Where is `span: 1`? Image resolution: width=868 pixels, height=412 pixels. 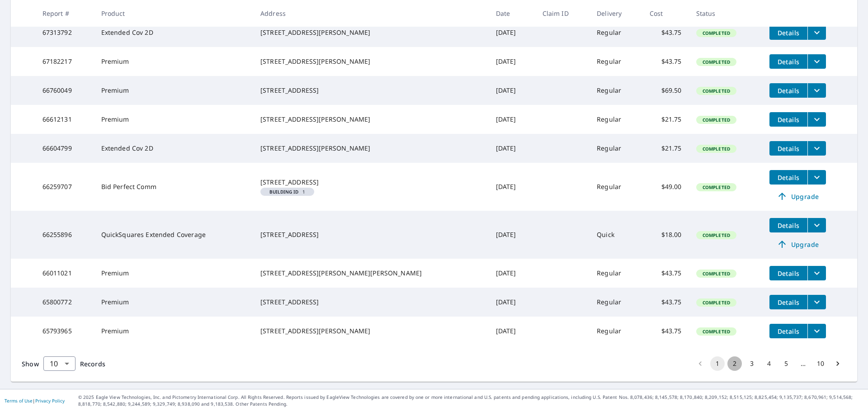
span: 1 is located at coordinates (287, 192).